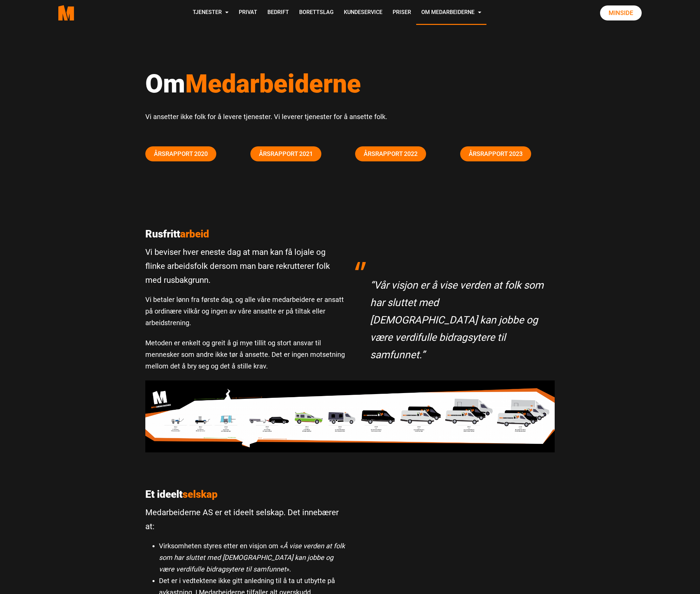 The width and height of the screenshot is (700, 594). What do you see at coordinates (211, 12) in the screenshot?
I see `a: Tjenester` at bounding box center [211, 12].